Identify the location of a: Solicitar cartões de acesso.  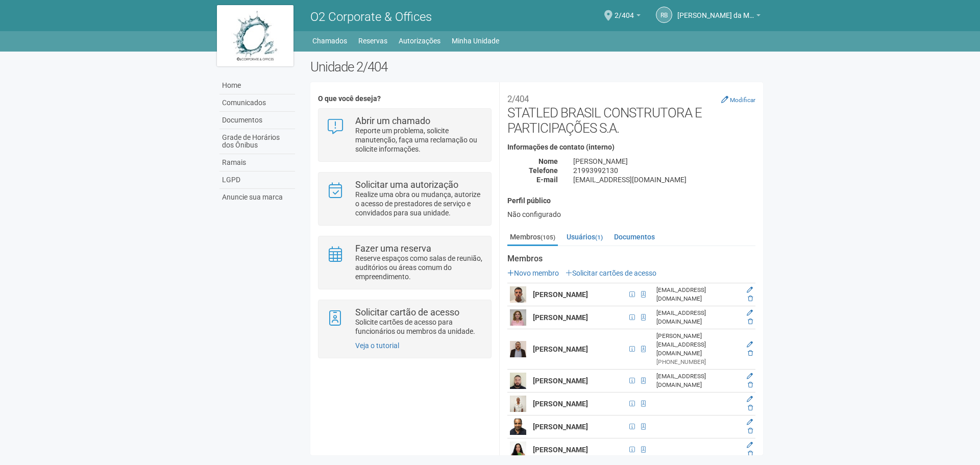
(612, 273).